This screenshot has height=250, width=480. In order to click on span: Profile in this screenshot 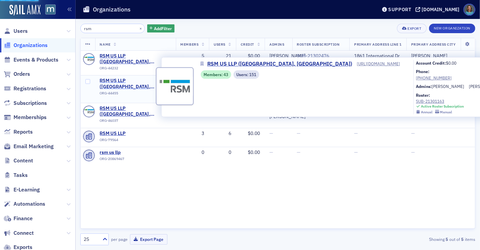, I will do `click(470, 9)`.